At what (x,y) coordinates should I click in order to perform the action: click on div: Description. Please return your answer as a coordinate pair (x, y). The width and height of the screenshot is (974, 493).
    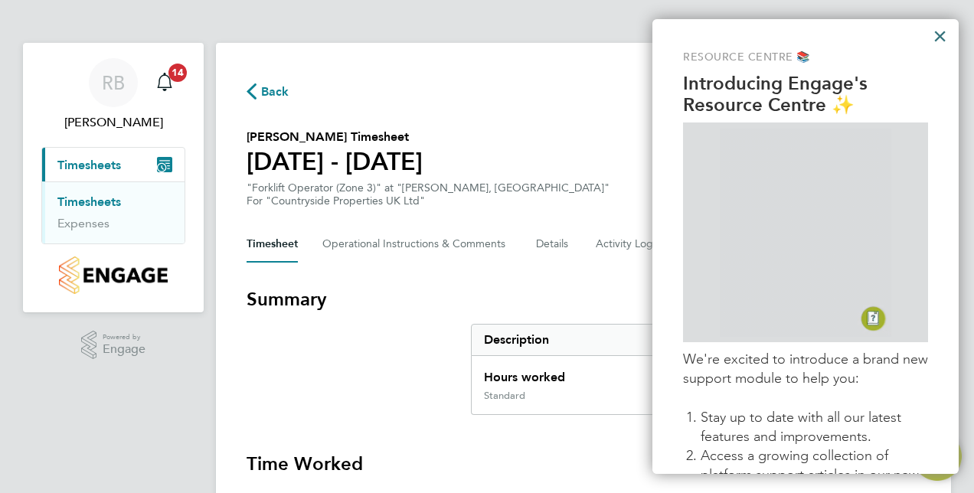
    Looking at the image, I should click on (639, 340).